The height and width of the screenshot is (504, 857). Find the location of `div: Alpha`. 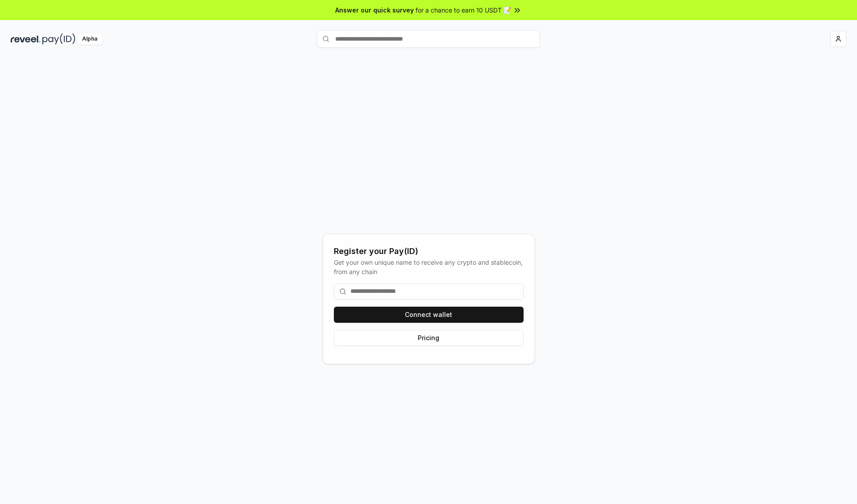

div: Alpha is located at coordinates (90, 38).